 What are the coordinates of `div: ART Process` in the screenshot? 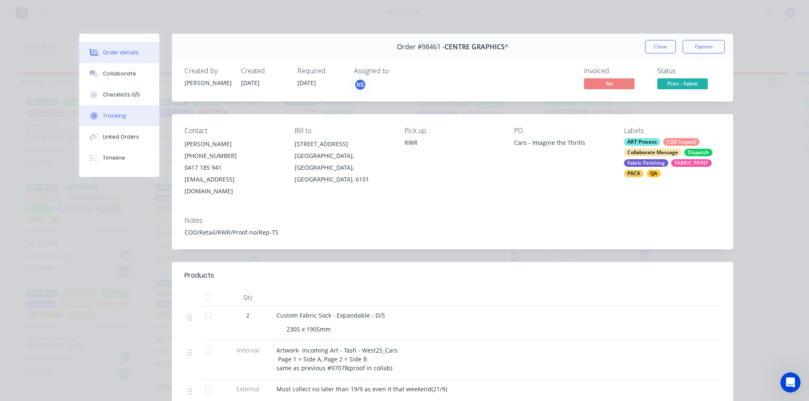 It's located at (642, 142).